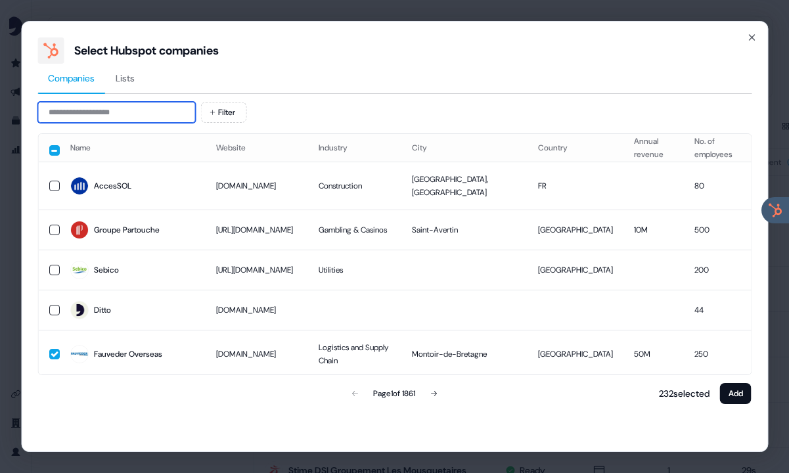  I want to click on td: Construction, so click(355, 186).